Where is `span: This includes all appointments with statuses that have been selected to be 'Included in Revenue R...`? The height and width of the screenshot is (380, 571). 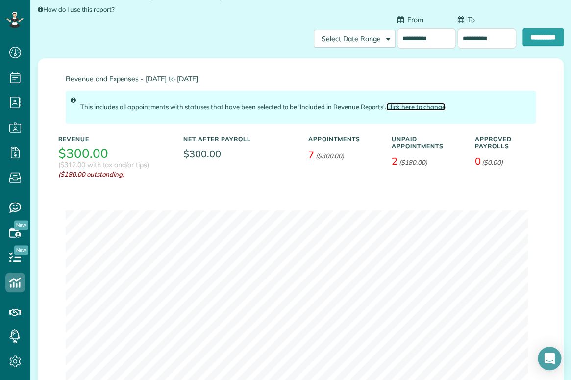
span: This includes all appointments with statuses that have been selected to be 'Included in Revenue R... is located at coordinates (262, 107).